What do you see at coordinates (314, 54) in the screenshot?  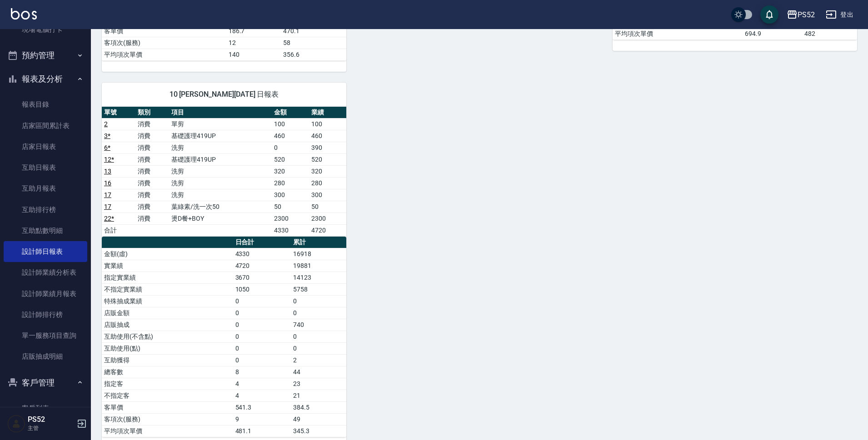 I see `td: 356.6` at bounding box center [314, 54].